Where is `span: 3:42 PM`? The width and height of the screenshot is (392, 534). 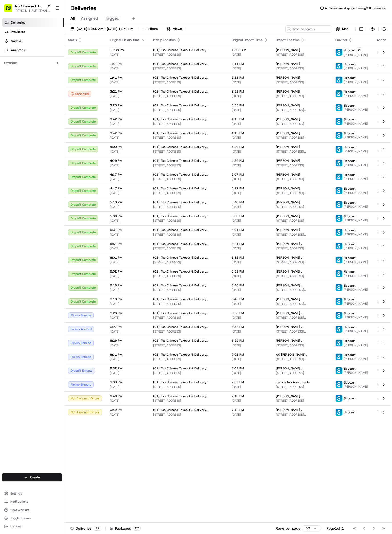
span: 3:42 PM is located at coordinates (127, 133).